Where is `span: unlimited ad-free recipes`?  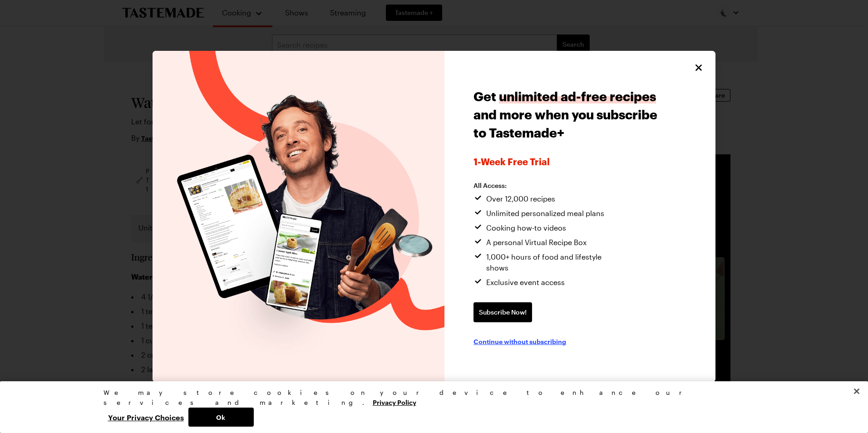
span: unlimited ad-free recipes is located at coordinates (578, 96).